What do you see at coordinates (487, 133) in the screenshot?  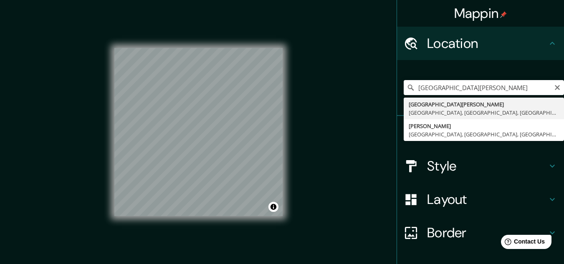 I see `h4: Pins` at bounding box center [487, 133].